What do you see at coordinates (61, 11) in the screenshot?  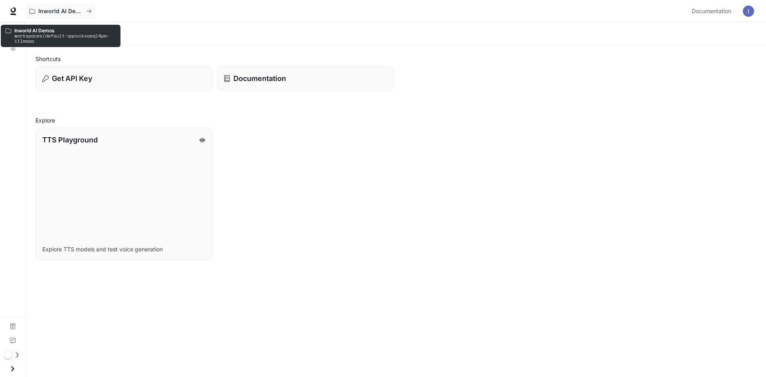 I see `button: All workspaces` at bounding box center [61, 11].